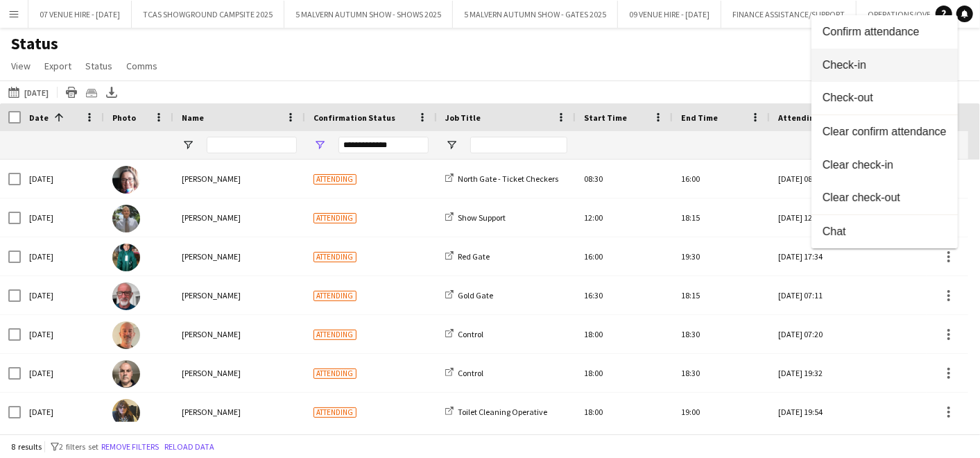 Image resolution: width=980 pixels, height=458 pixels. Describe the element at coordinates (884, 65) in the screenshot. I see `button: Check-in` at that location.